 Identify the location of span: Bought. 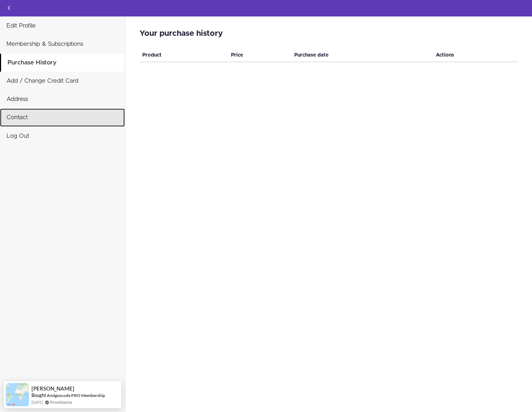
(39, 395).